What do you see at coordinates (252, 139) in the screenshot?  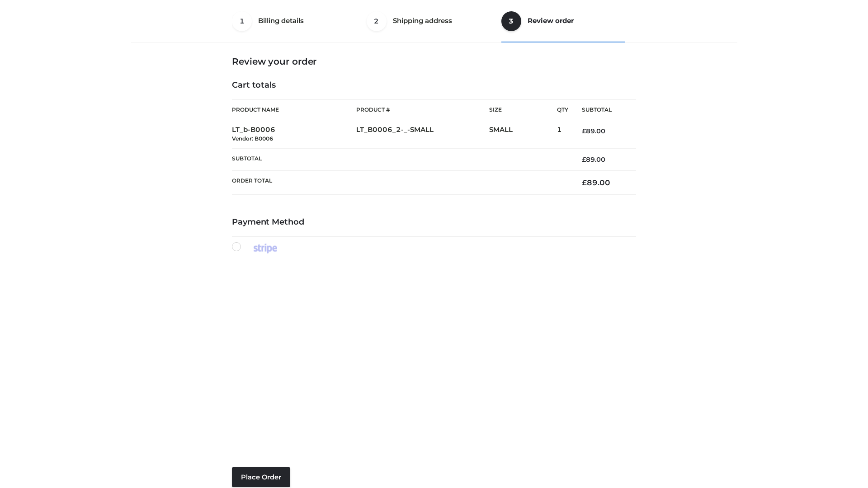 I see `small: Vendor: B0006` at bounding box center [252, 139].